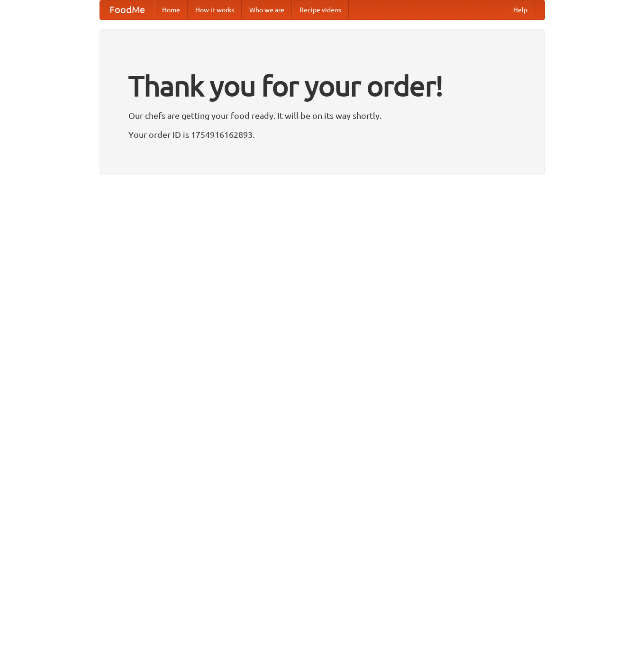 The width and height of the screenshot is (644, 670). I want to click on a: Recipe videos, so click(320, 10).